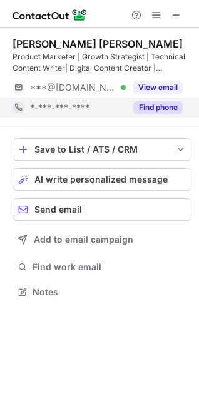  What do you see at coordinates (102, 292) in the screenshot?
I see `button: Notes` at bounding box center [102, 292].